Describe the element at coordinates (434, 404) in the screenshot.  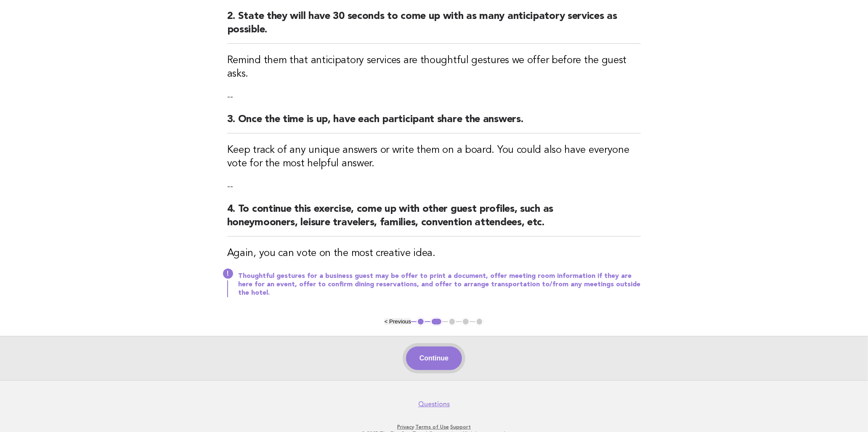
I see `a: Questions` at that location.